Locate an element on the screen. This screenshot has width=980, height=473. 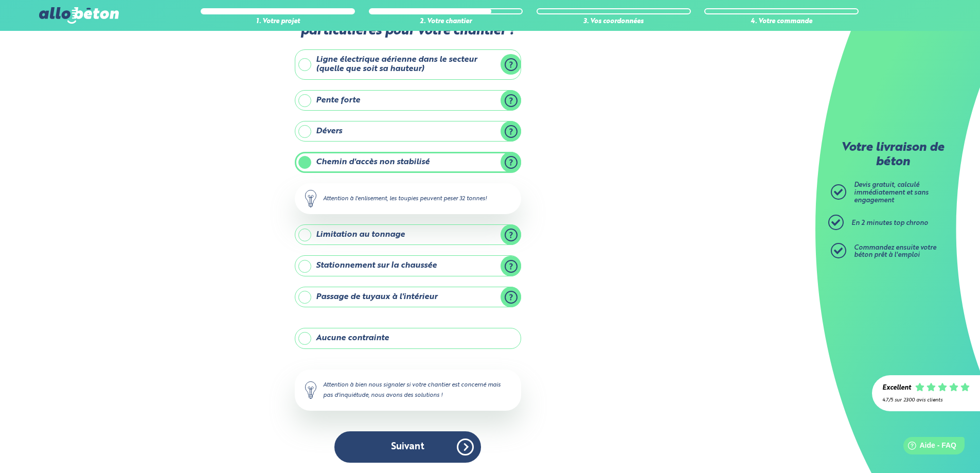
div: Attention à l'enlisement, les toupies peuvent peser 32 tonnes! is located at coordinates (408, 199).